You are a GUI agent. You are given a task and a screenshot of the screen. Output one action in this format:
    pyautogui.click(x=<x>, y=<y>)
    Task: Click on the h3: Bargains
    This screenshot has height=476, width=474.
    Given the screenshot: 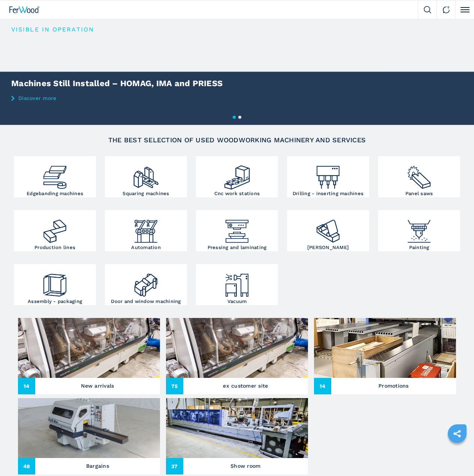 What is the action you would take?
    pyautogui.click(x=97, y=466)
    